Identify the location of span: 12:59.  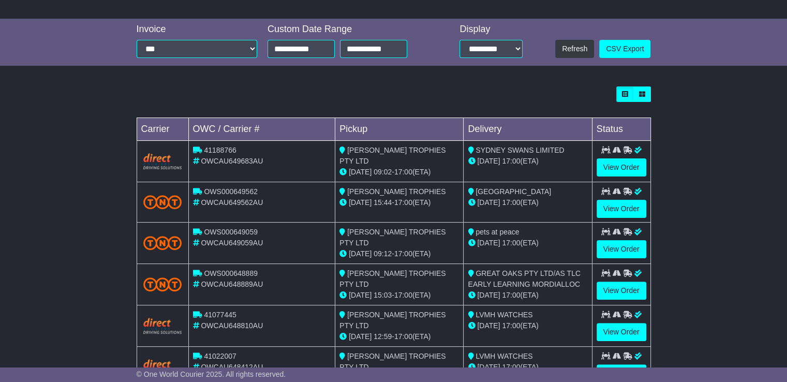
(383, 336).